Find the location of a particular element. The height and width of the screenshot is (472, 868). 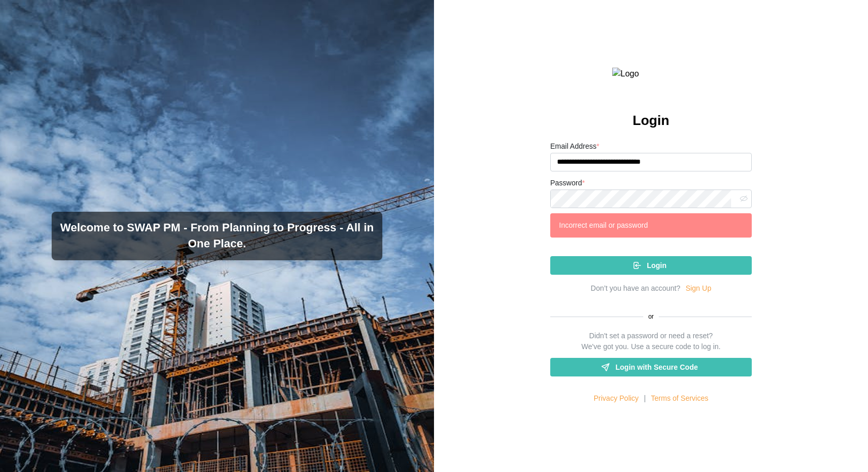

h3: Welcome to SWAP PM - From Planning to Progress - All in One Place. is located at coordinates (217, 236).